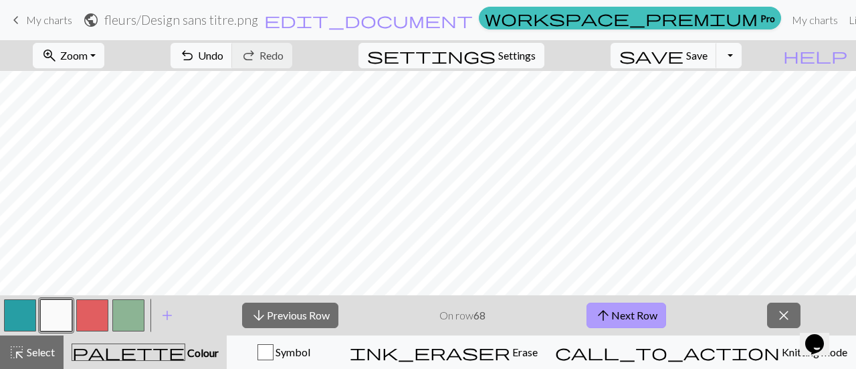 Image resolution: width=856 pixels, height=369 pixels. Describe the element at coordinates (68, 56) in the screenshot. I see `button: Zoom` at that location.